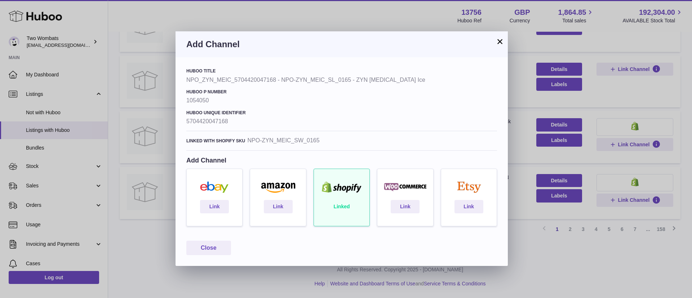 The width and height of the screenshot is (692, 298). Describe the element at coordinates (214, 187) in the screenshot. I see `img: ebay` at that location.